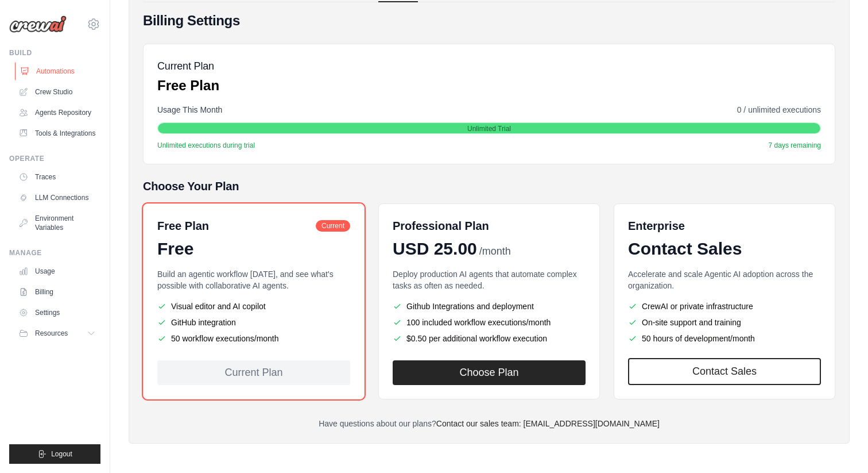 Image resolution: width=868 pixels, height=473 pixels. What do you see at coordinates (495, 251) in the screenshot?
I see `span: /month` at bounding box center [495, 251].